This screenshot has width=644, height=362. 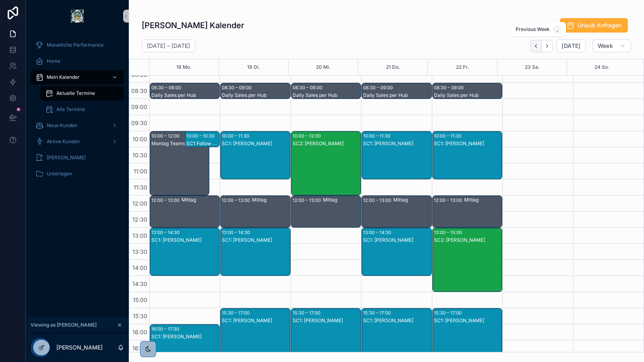 What do you see at coordinates (140, 219) in the screenshot?
I see `span: 12:30` at bounding box center [140, 219].